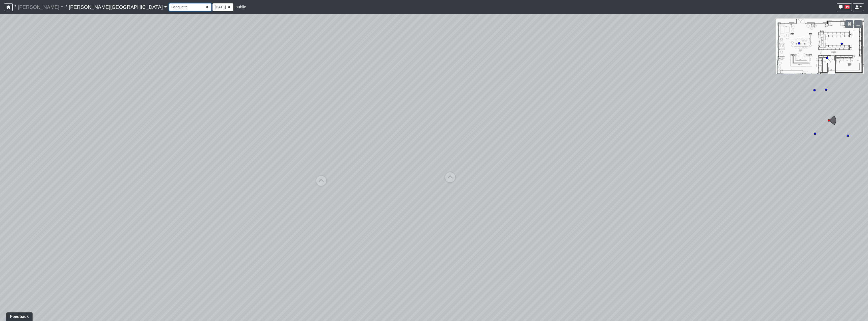 Image resolution: width=868 pixels, height=321 pixels. Describe the element at coordinates (844, 7) in the screenshot. I see `button: 19` at that location.